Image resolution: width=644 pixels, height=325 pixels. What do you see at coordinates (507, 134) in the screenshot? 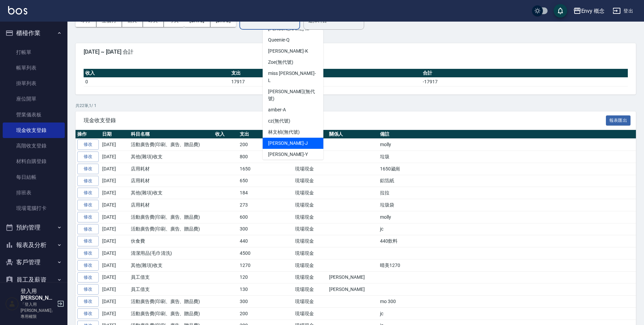
I see `th: 備註` at bounding box center [507, 134].